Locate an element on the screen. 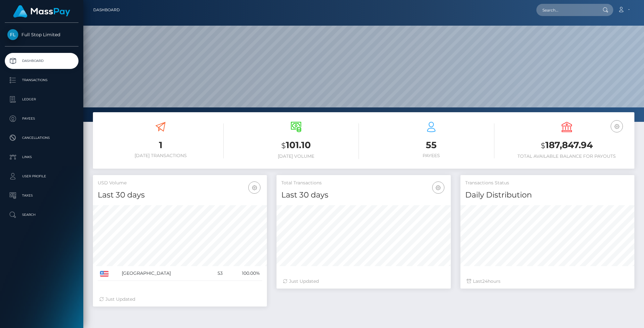  p: Cancellations is located at coordinates (42, 138).